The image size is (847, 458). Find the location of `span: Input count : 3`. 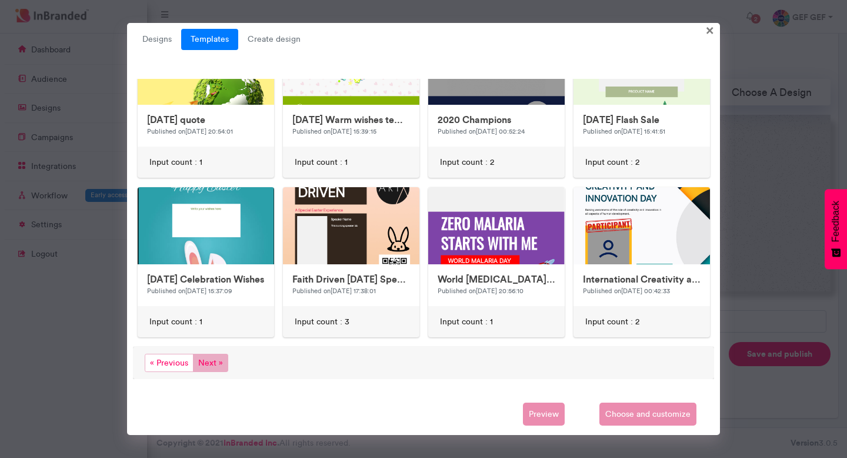

span: Input count : 3 is located at coordinates (322, 322).